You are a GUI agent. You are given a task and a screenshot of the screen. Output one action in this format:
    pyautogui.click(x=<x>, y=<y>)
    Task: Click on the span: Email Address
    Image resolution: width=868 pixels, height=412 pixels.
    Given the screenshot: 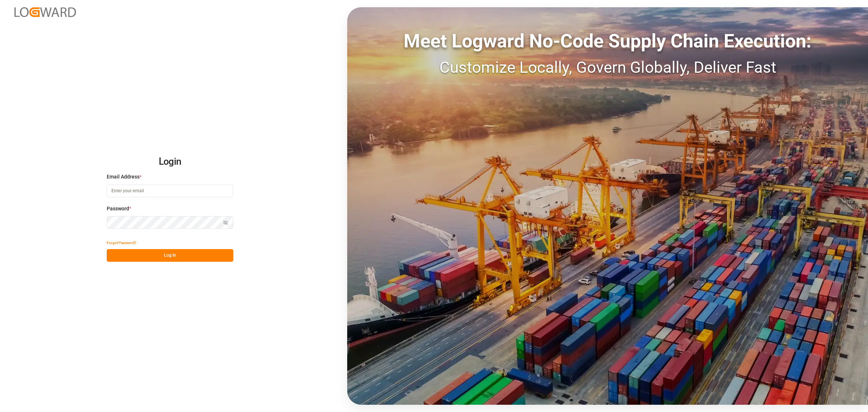 What is the action you would take?
    pyautogui.click(x=123, y=177)
    